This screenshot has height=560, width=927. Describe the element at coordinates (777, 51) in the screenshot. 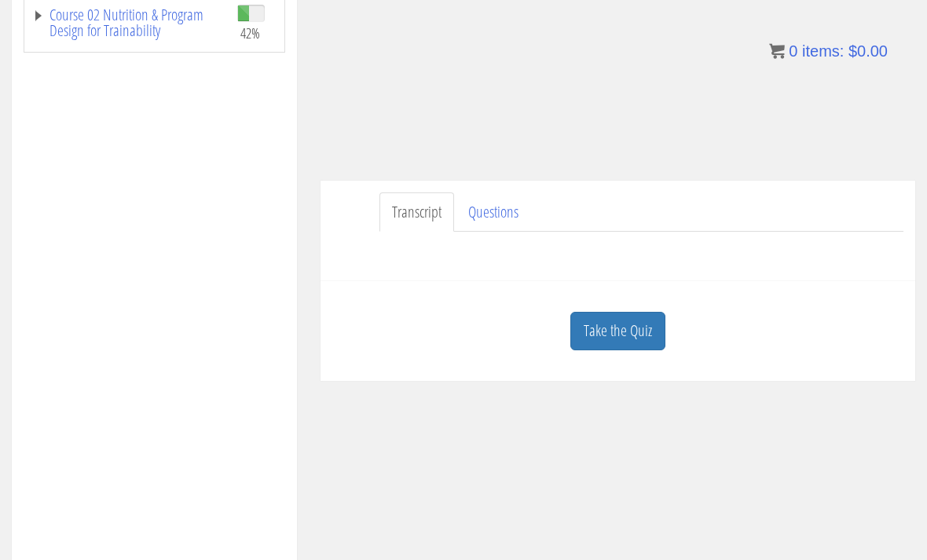

I see `img: icon11.png` at that location.